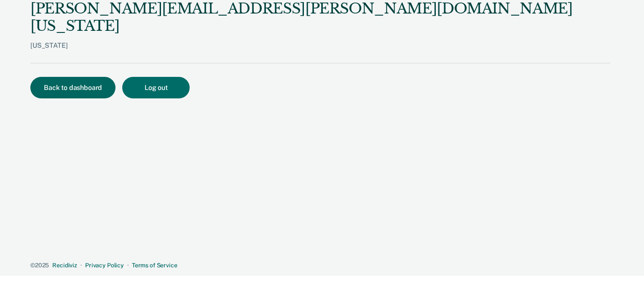 The height and width of the screenshot is (299, 644). Describe the element at coordinates (154, 265) in the screenshot. I see `a: Terms of Service` at that location.